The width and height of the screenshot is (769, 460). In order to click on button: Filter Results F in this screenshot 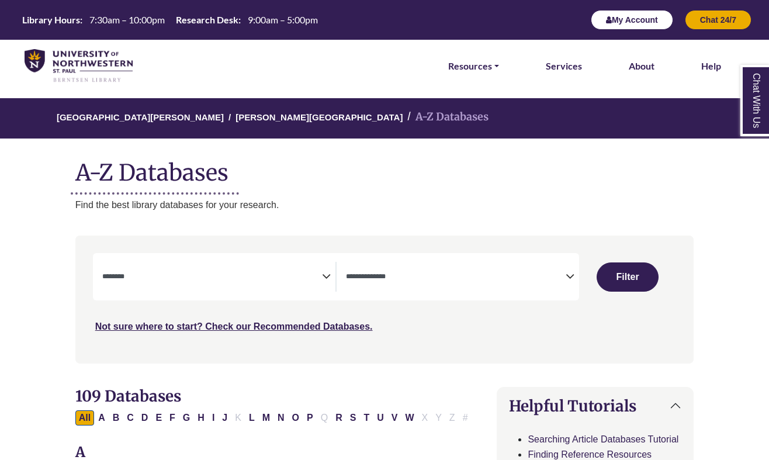, I will do `click(172, 418)`.